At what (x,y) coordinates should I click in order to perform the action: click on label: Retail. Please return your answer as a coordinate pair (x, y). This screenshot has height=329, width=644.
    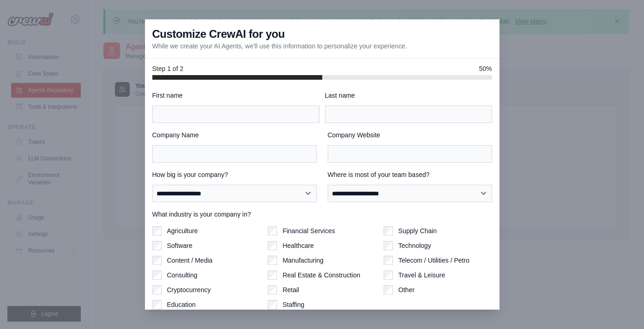
    Looking at the image, I should click on (291, 290).